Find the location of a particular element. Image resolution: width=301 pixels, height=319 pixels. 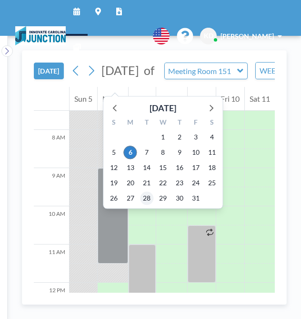

div: Wed 8 is located at coordinates (172, 99).